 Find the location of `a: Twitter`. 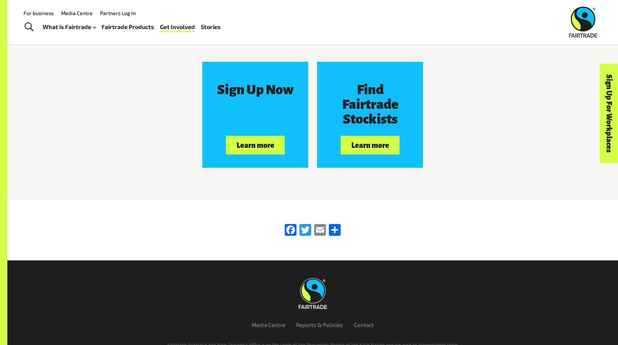

a: Twitter is located at coordinates (305, 230).